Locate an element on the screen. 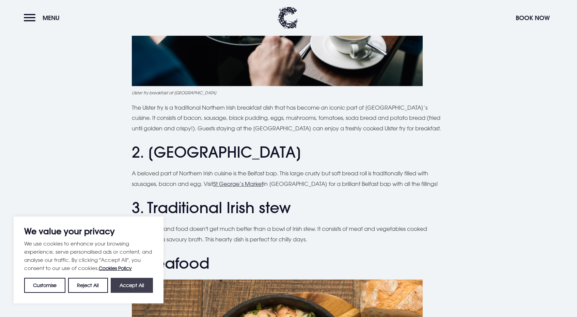  h2: 3. Traditional Irish stew is located at coordinates (289, 208).